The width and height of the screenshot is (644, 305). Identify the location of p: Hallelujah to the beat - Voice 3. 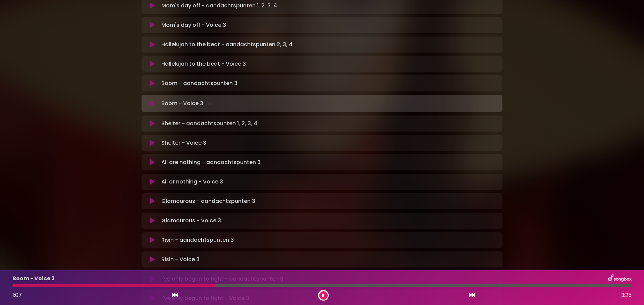
(204, 64).